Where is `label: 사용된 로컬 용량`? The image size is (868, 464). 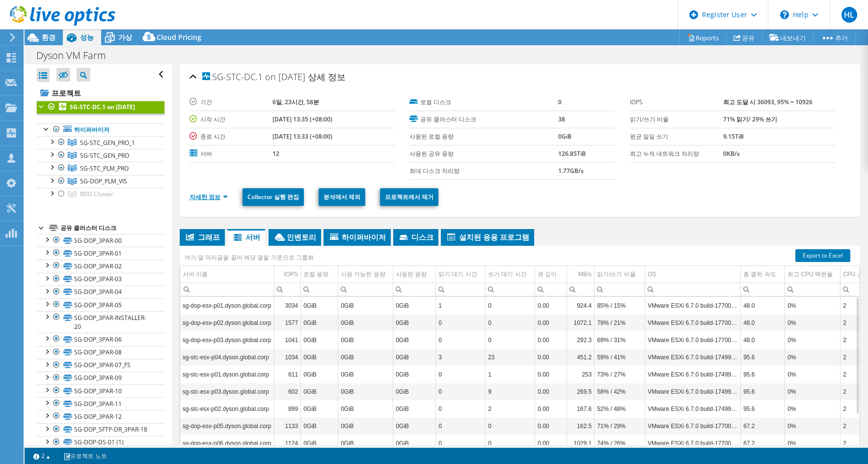
label: 사용된 로컬 용량 is located at coordinates (483, 137).